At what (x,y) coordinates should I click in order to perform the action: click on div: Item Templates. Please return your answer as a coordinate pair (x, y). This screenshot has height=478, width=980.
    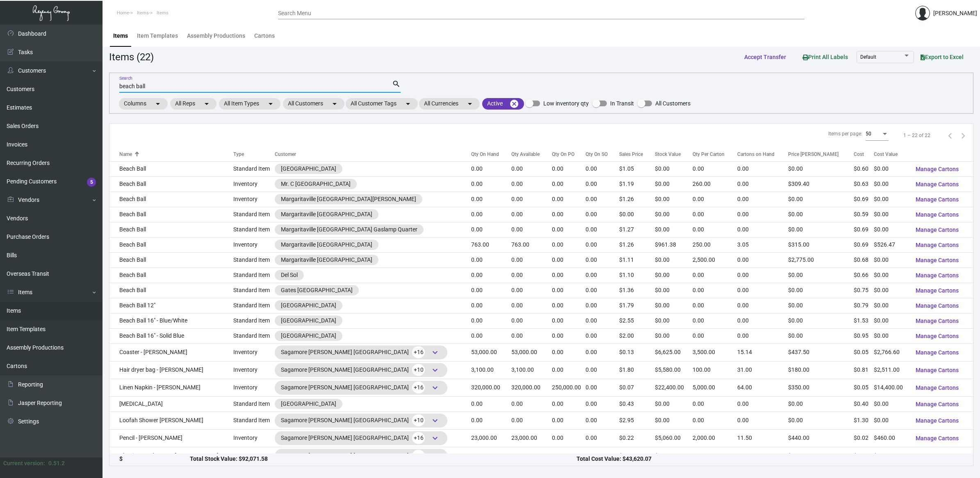
    Looking at the image, I should click on (157, 35).